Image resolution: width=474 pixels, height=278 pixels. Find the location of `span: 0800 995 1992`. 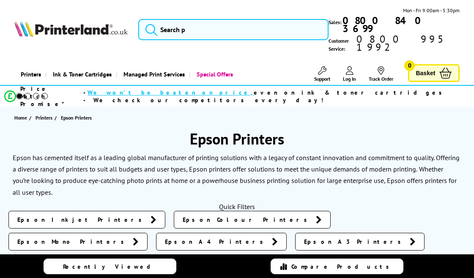

span: 0800 995 1992 is located at coordinates (407, 43).